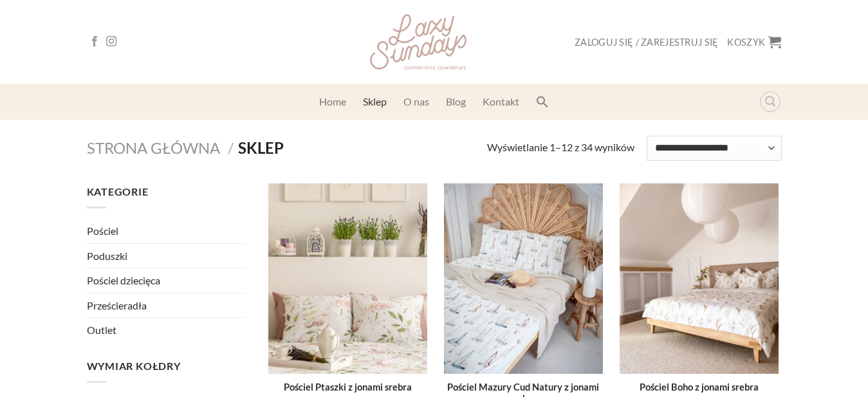  Describe the element at coordinates (153, 147) in the screenshot. I see `a: Strona główna` at that location.